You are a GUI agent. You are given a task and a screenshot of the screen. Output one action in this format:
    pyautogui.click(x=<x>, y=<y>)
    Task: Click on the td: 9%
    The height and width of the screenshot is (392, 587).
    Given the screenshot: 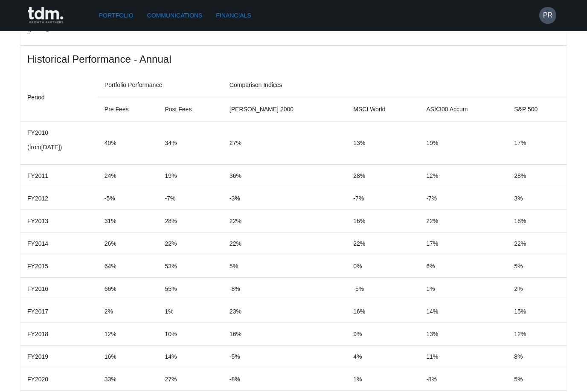 What is the action you would take?
    pyautogui.click(x=383, y=334)
    